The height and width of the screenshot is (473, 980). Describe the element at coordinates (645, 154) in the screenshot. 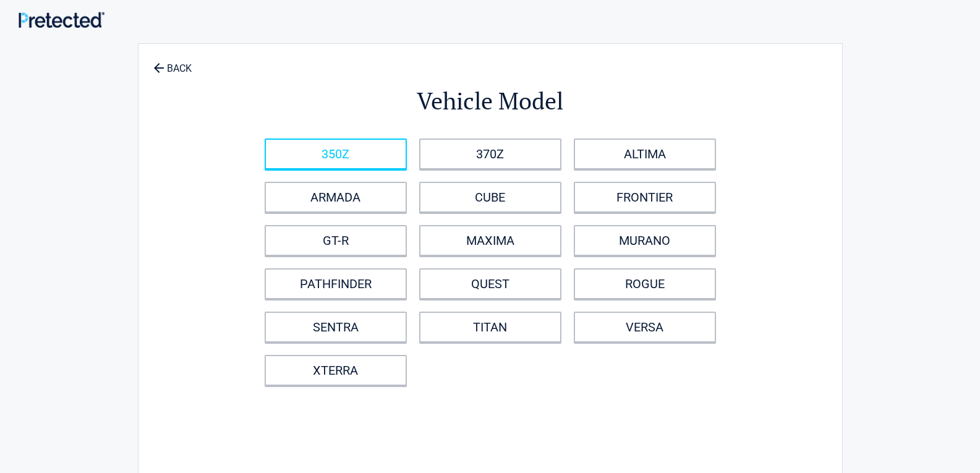

I see `a: ALTIMA` at that location.